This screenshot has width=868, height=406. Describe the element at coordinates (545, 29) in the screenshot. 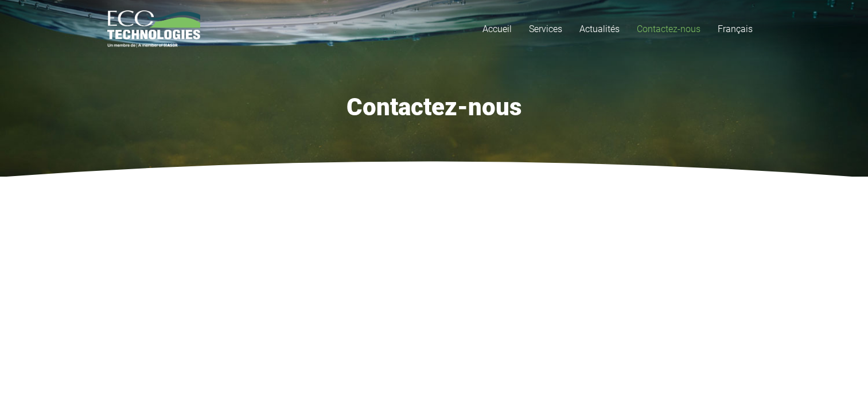

I see `span: Services` at that location.